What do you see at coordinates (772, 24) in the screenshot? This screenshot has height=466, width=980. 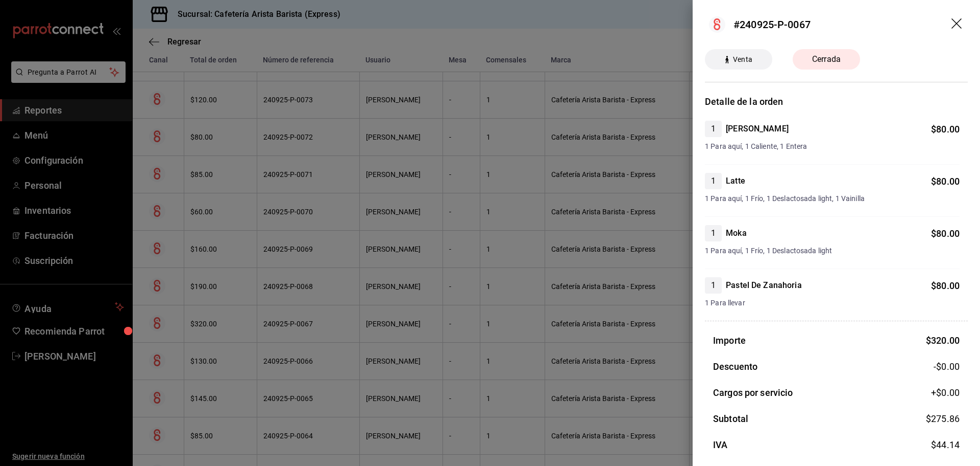 I see `div: #240925-P-0067` at bounding box center [772, 24].